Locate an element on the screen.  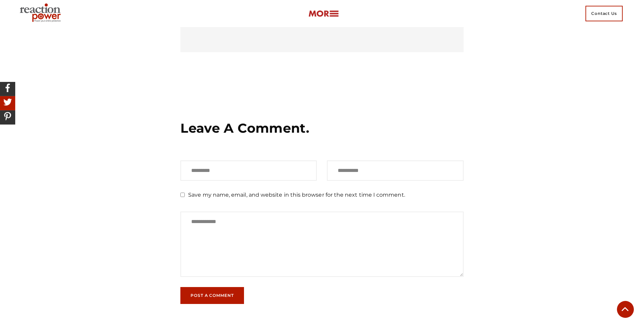
span: Contact Us is located at coordinates (604, 13).